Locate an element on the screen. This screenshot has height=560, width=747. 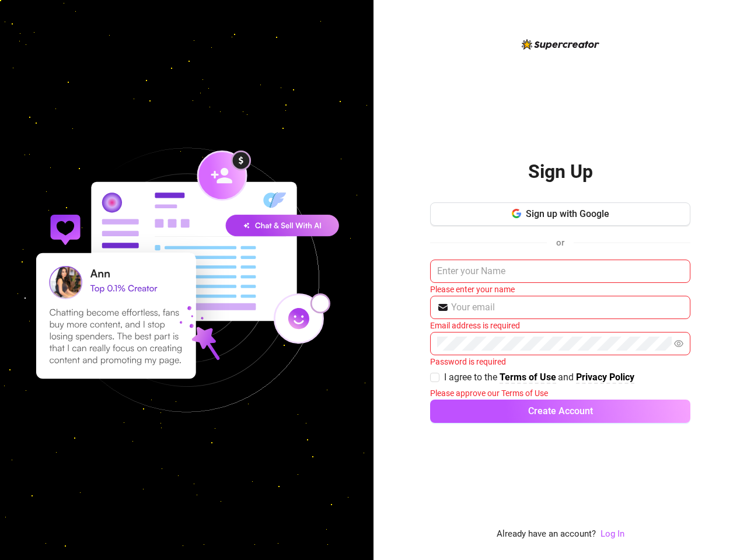
img: logo-BBDzfeDw.svg is located at coordinates (560, 44).